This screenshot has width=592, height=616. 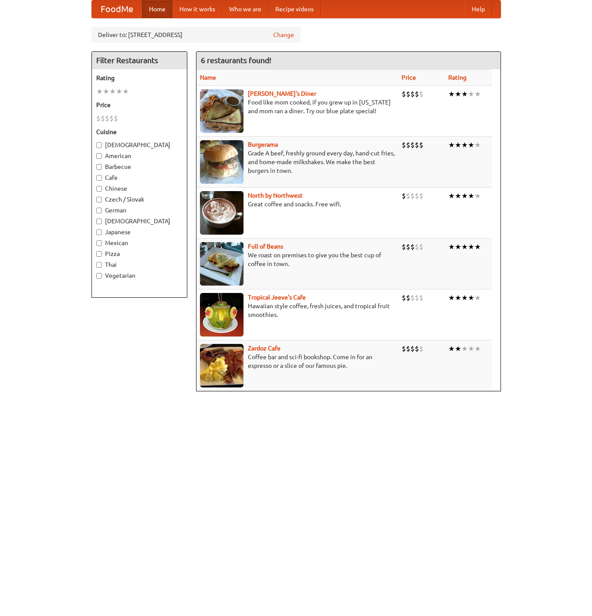 I want to click on label: American, so click(x=139, y=156).